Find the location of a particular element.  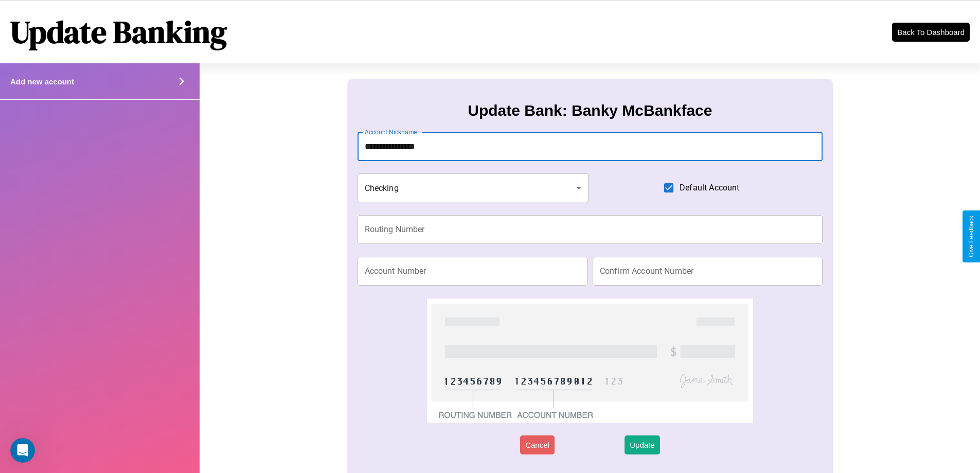

button: Cancel is located at coordinates (537, 444).